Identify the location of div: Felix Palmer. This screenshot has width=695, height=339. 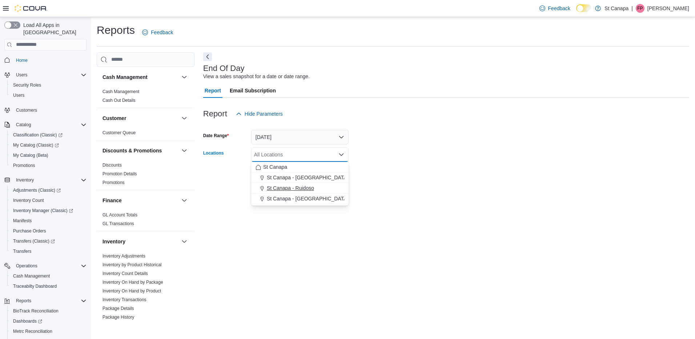
(640, 8).